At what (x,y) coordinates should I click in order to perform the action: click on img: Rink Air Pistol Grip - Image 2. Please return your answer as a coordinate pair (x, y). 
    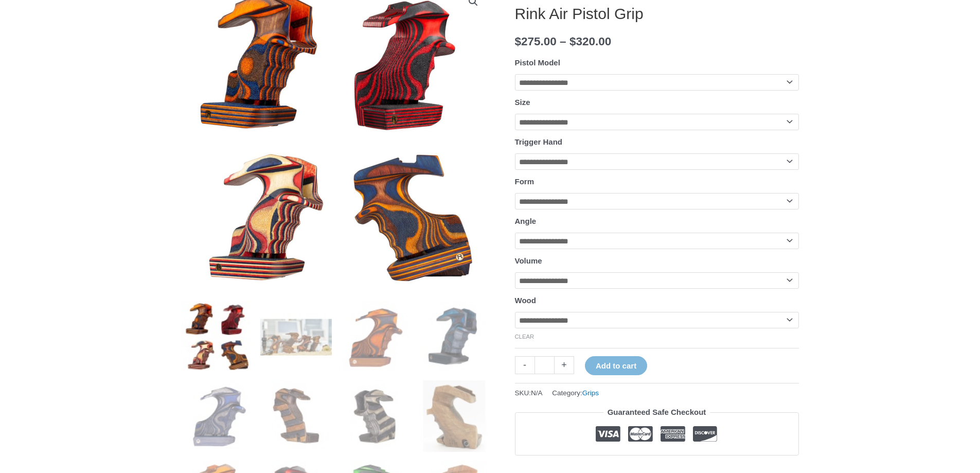
    Looking at the image, I should click on (296, 336).